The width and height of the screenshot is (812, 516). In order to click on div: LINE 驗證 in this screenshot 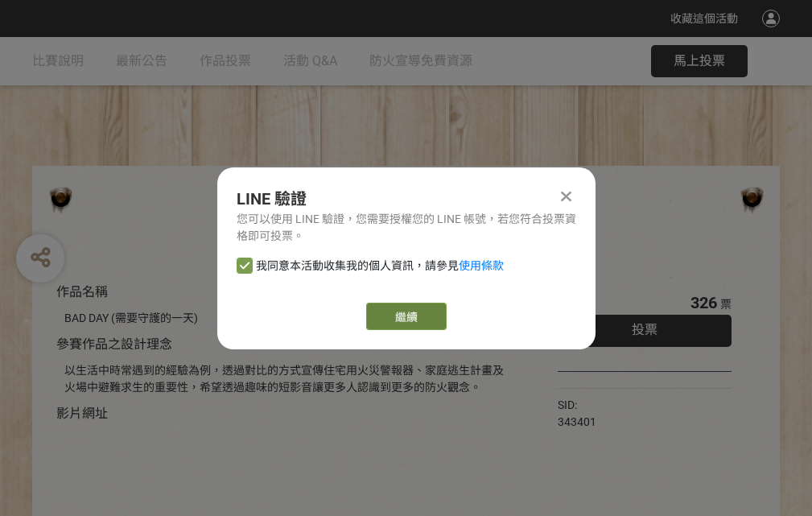, I will do `click(407, 199)`.